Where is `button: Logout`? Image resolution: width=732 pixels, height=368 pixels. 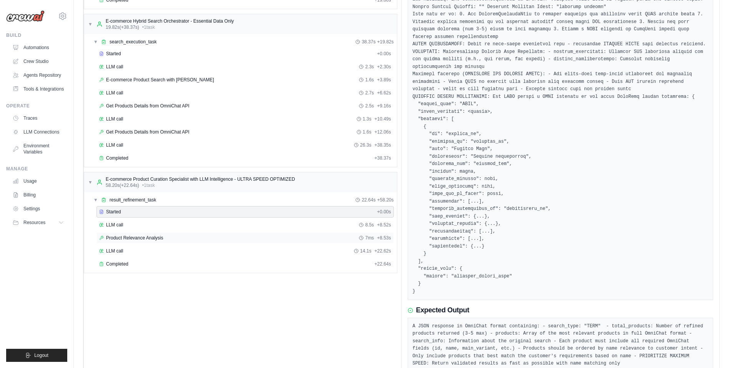 button: Logout is located at coordinates (36, 356).